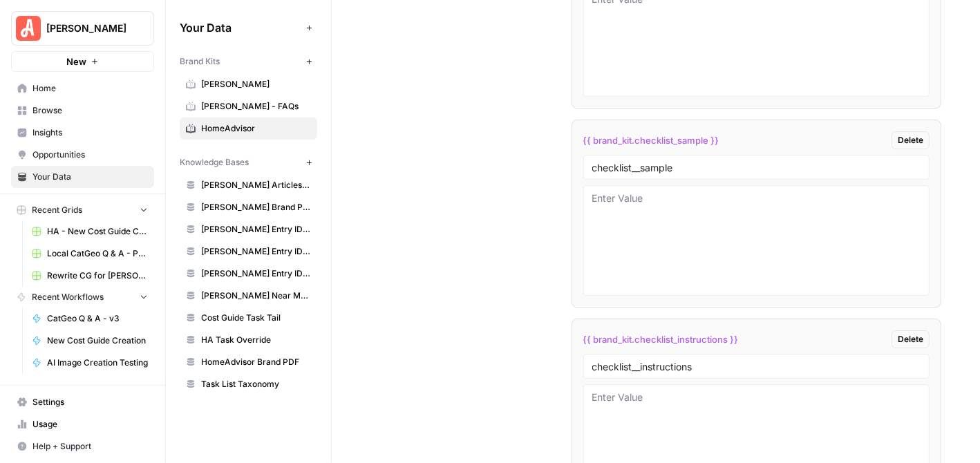 The width and height of the screenshot is (980, 463). Describe the element at coordinates (68, 297) in the screenshot. I see `span: Recent Workflows` at that location.